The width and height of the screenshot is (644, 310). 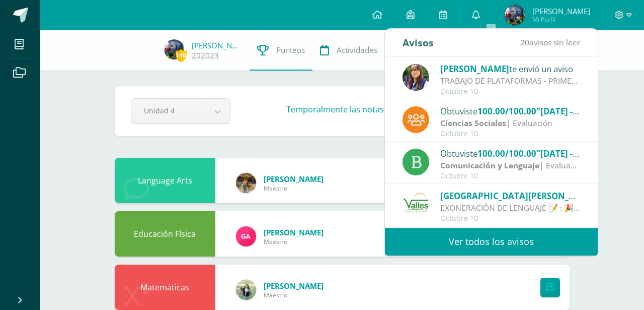 What do you see at coordinates (444, 109) in the screenshot?
I see `strong: no se encuentran disponibles` at bounding box center [444, 109].